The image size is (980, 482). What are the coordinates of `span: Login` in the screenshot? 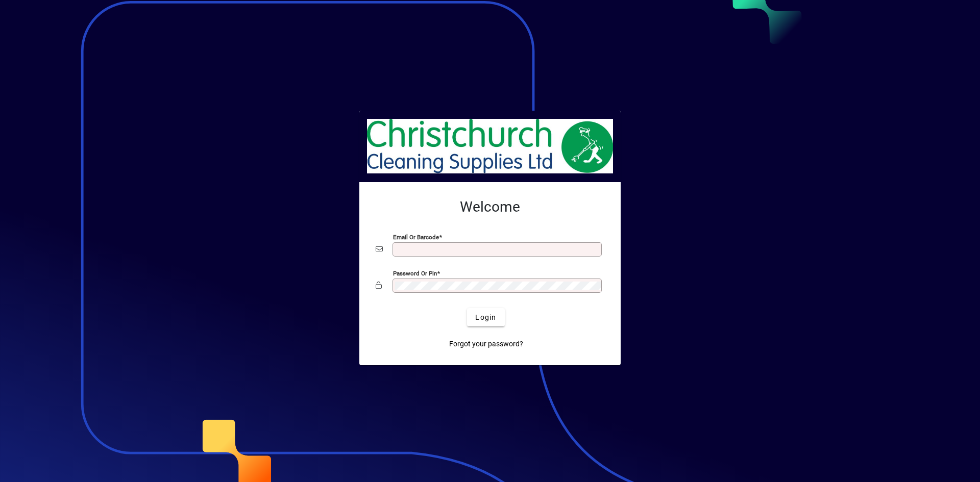 It's located at (486, 317).